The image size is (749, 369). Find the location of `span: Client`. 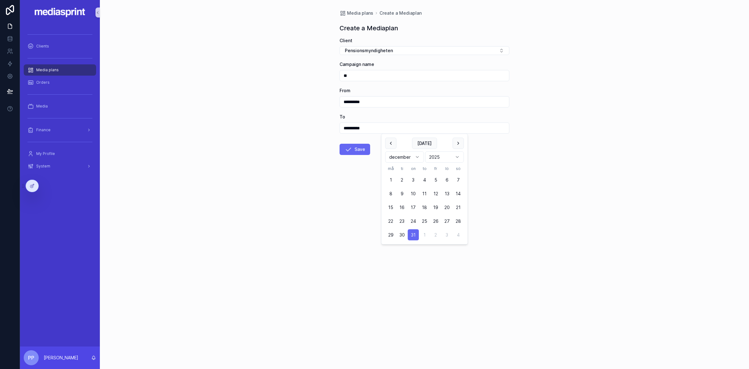

span: Client is located at coordinates (346, 40).